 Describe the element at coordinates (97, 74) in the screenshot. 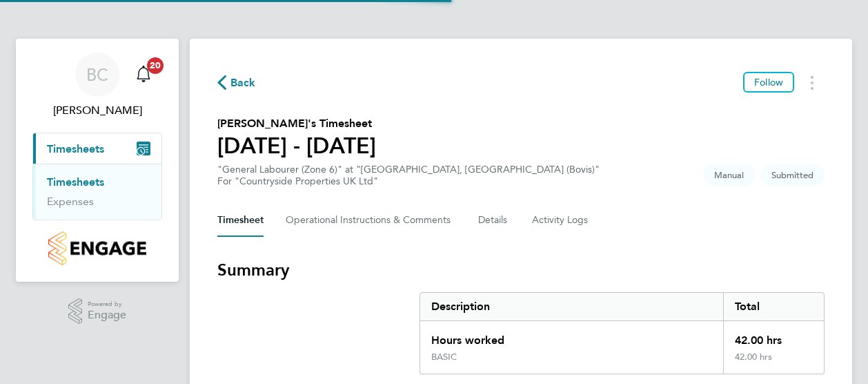

I see `span: BC` at that location.